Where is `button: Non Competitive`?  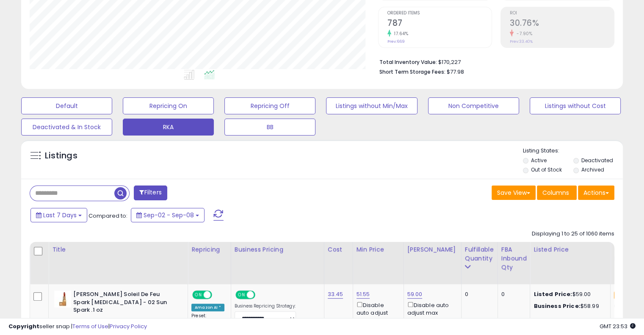 button: Non Competitive is located at coordinates (473, 106).